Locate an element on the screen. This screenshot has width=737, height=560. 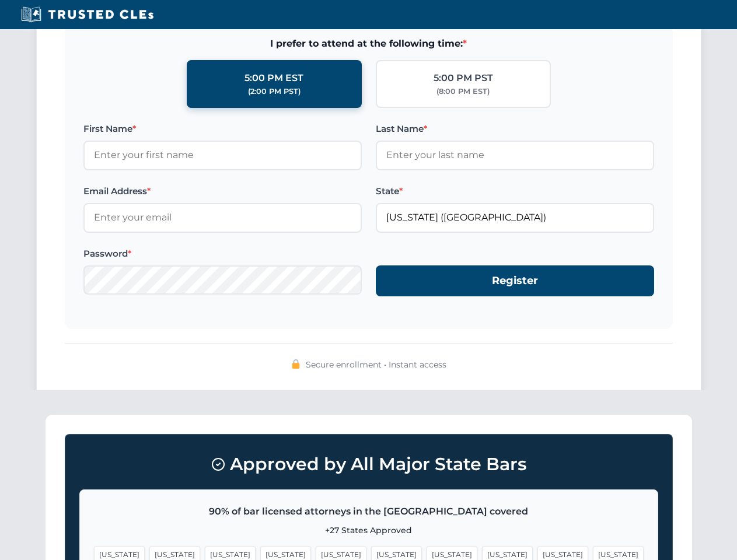
input: Enter your first name is located at coordinates (222, 155).